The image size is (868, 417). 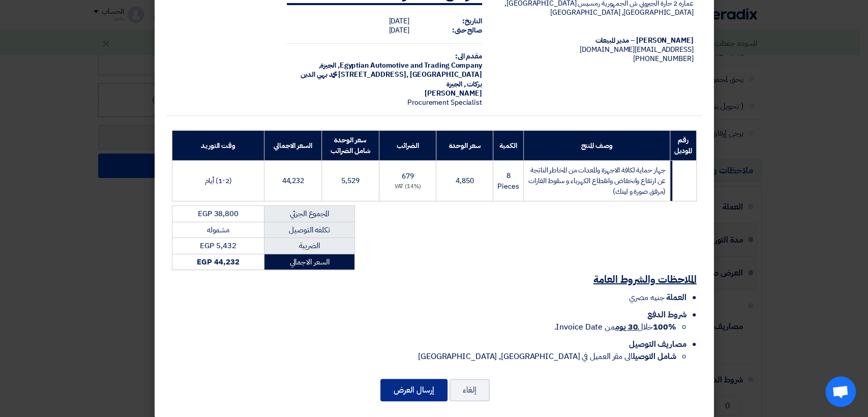 What do you see at coordinates (655, 357) in the screenshot?
I see `strong: شامل التوصيل` at bounding box center [655, 357].